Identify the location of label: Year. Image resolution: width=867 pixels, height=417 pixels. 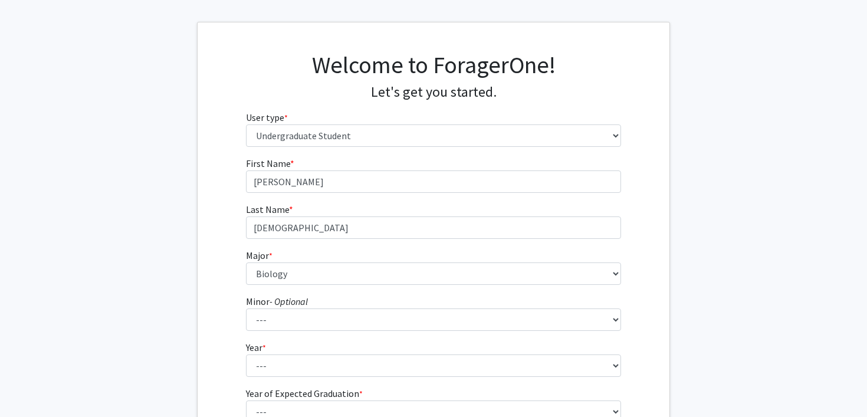
(256, 347).